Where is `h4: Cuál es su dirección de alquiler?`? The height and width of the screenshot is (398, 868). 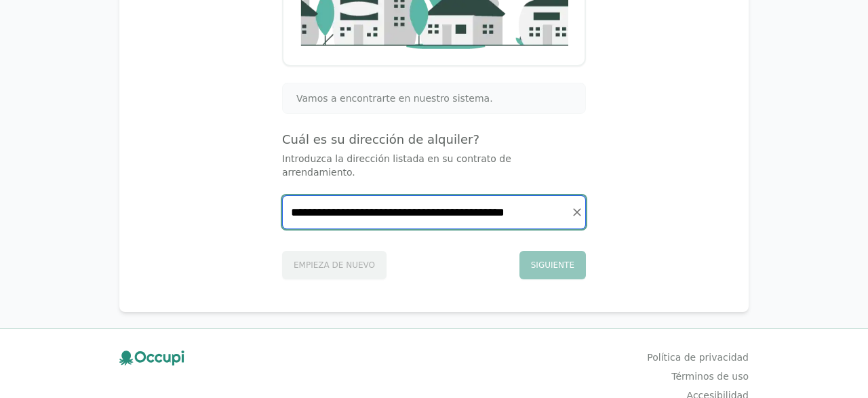
h4: Cuál es su dirección de alquiler? is located at coordinates (434, 139).